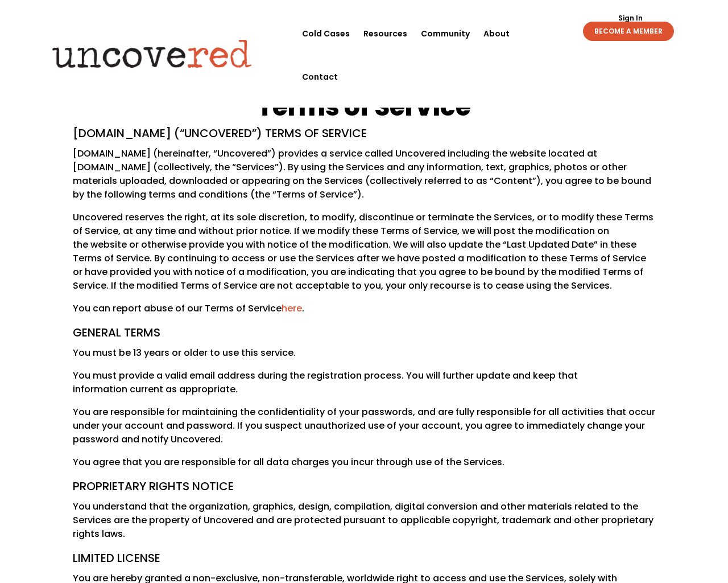 The width and height of the screenshot is (728, 583). What do you see at coordinates (320, 77) in the screenshot?
I see `a: Contact` at bounding box center [320, 77].